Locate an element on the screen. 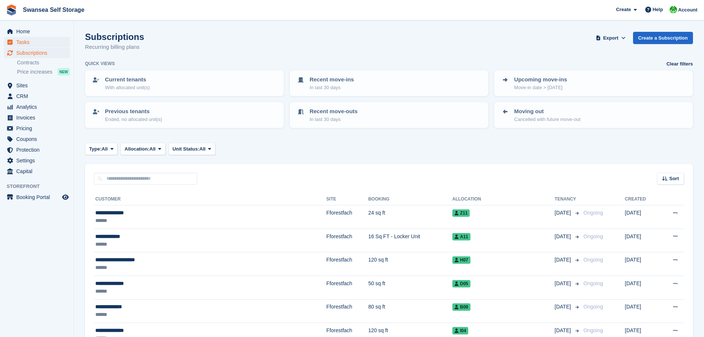 This screenshot has height=337, width=704. td: 50 sq ft is located at coordinates (410, 287).